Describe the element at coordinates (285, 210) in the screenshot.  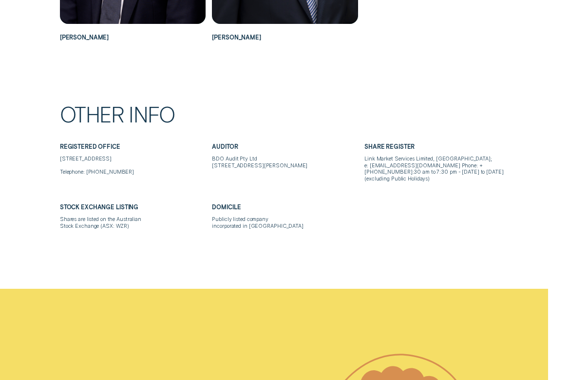
I see `h5: Domicile` at that location.